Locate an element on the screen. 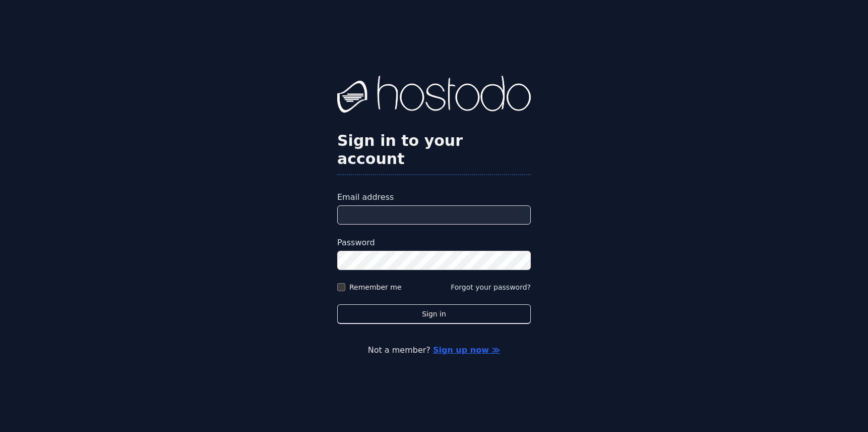 Image resolution: width=868 pixels, height=432 pixels. label: Password is located at coordinates (434, 243).